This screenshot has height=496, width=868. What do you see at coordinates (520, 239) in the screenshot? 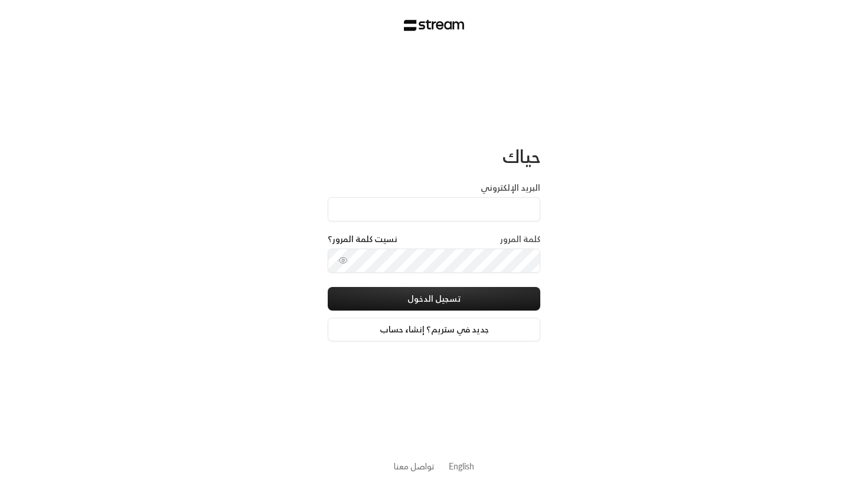
I see `label: كلمة المرور` at bounding box center [520, 239].